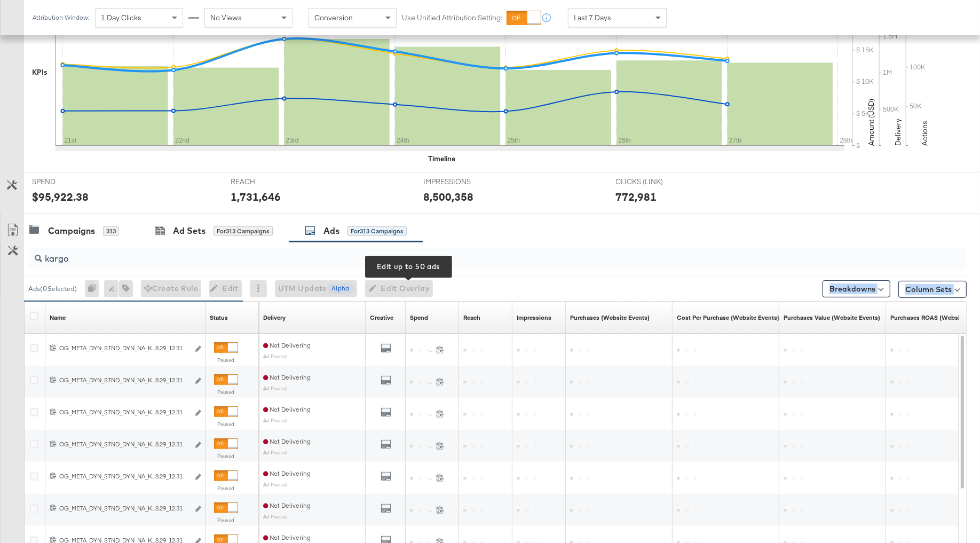 Image resolution: width=980 pixels, height=543 pixels. Describe the element at coordinates (593, 18) in the screenshot. I see `span: Last 7 Days` at that location.